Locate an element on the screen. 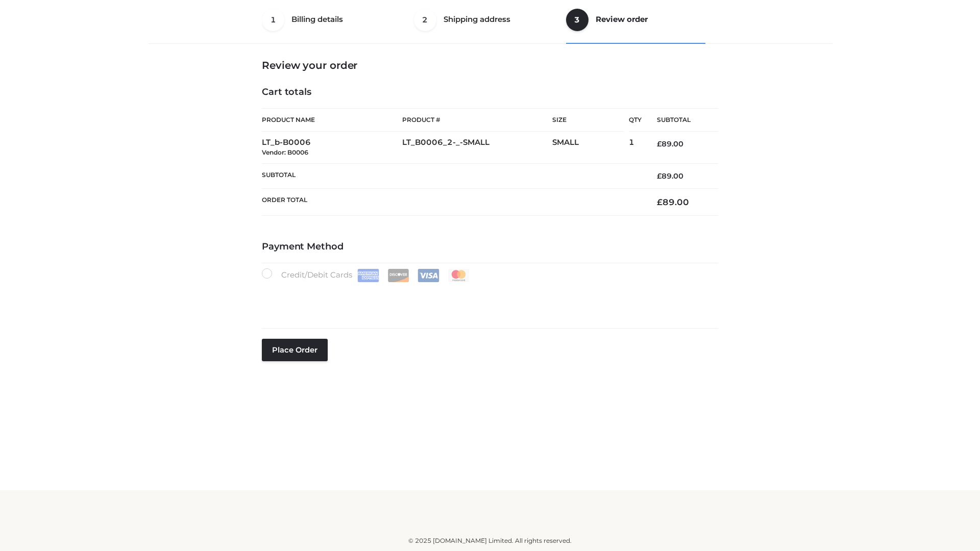 The image size is (980, 551). th: Qty is located at coordinates (635, 120).